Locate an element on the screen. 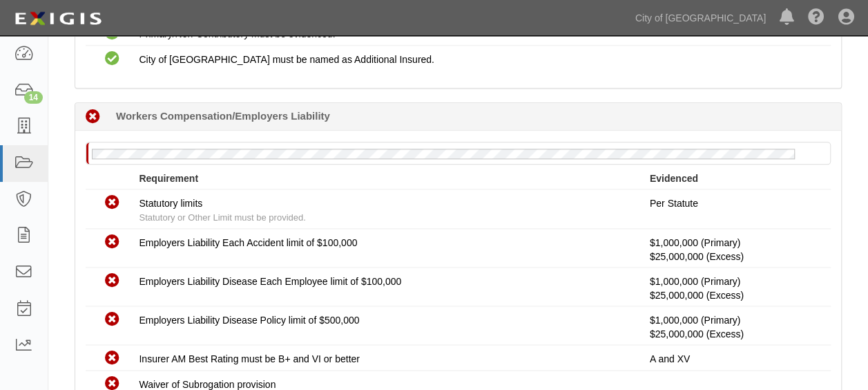 Image resolution: width=868 pixels, height=390 pixels. span: Statutory limits is located at coordinates (171, 203).